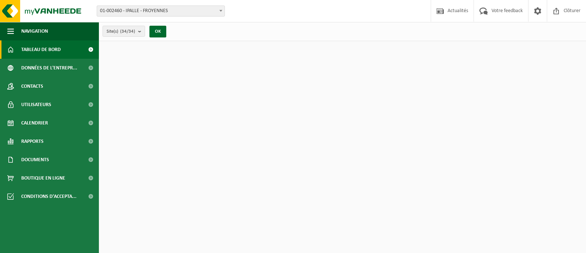 This screenshot has height=253, width=586. What do you see at coordinates (34, 31) in the screenshot?
I see `span: Navigation` at bounding box center [34, 31].